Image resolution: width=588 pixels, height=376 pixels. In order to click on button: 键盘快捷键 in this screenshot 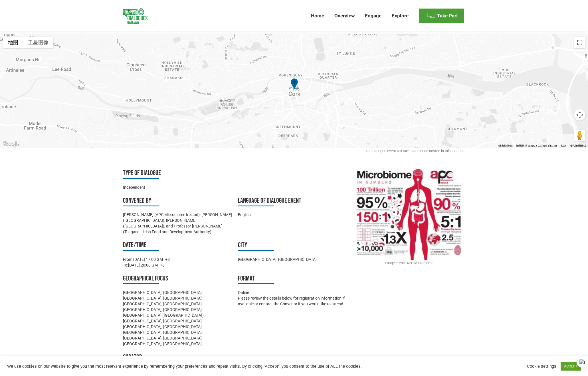, I will do `click(506, 146)`.